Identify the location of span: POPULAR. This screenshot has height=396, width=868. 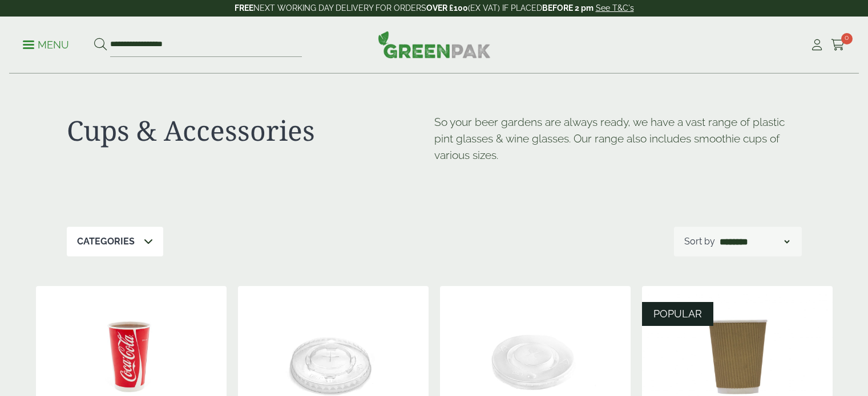
(678, 314).